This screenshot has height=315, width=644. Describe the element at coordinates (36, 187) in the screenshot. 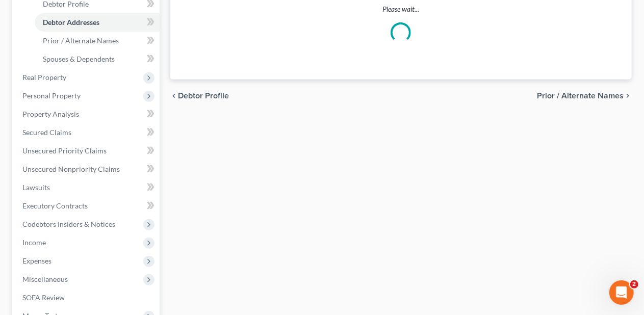

I see `span: Lawsuits` at that location.